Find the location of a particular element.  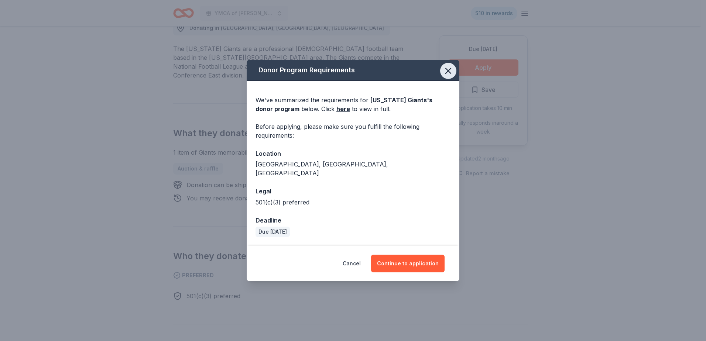

a: here is located at coordinates (343, 109).